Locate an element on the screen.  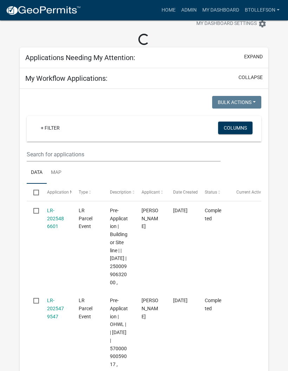
datatable-header-cell: Type is located at coordinates (87, 192).